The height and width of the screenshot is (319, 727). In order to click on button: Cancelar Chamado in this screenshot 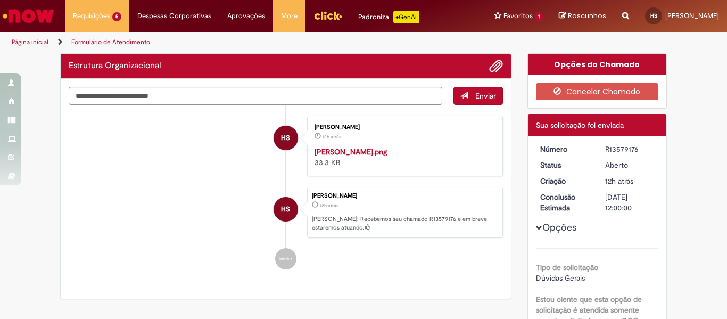, I will do `click(597, 92)`.